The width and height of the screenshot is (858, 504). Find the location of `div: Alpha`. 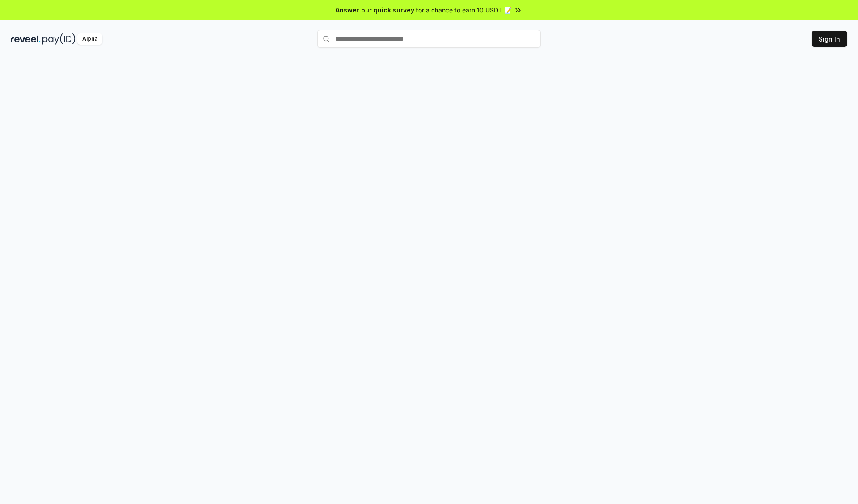

div: Alpha is located at coordinates (90, 39).